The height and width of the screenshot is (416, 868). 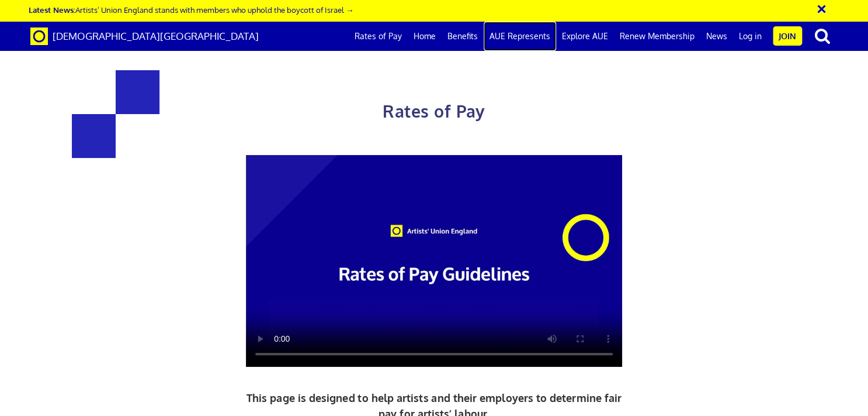 What do you see at coordinates (425, 36) in the screenshot?
I see `a: Home` at bounding box center [425, 36].